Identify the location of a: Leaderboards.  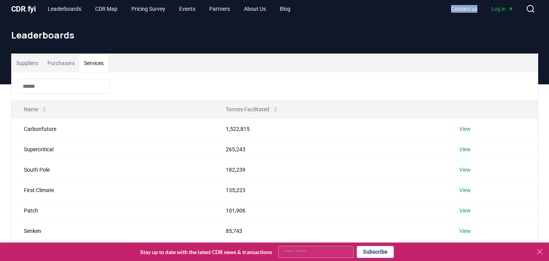
(64, 9).